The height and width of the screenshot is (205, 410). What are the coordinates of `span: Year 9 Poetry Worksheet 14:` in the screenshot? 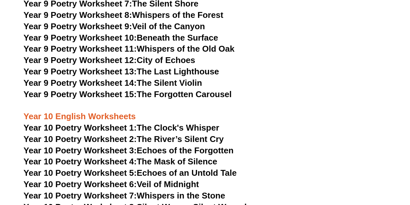 It's located at (80, 83).